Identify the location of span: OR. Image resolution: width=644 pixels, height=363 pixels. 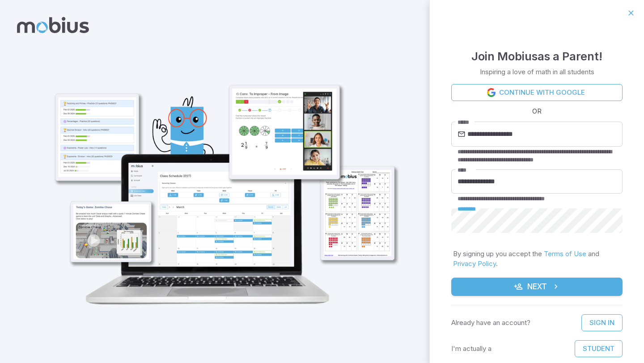
(536, 111).